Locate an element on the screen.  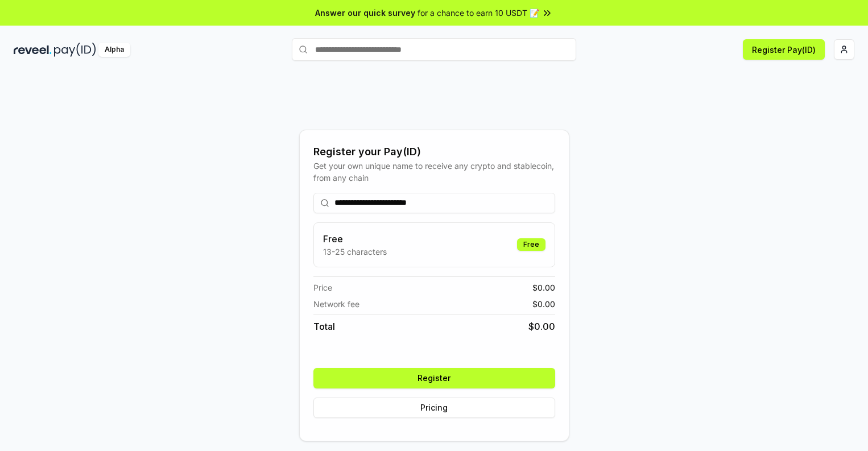
p: 13-25 characters is located at coordinates (355, 251).